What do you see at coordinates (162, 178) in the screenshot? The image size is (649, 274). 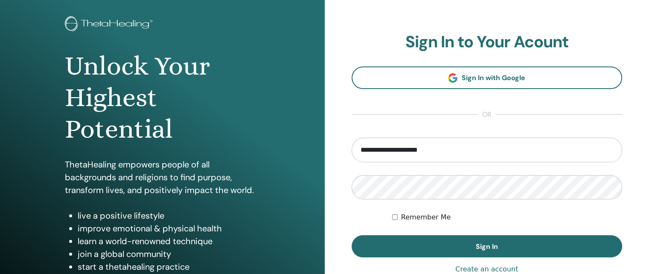 I see `p: ThetaHealing empowers people of all backgrounds and religions to find purpose, transform lives, a...` at bounding box center [162, 178].